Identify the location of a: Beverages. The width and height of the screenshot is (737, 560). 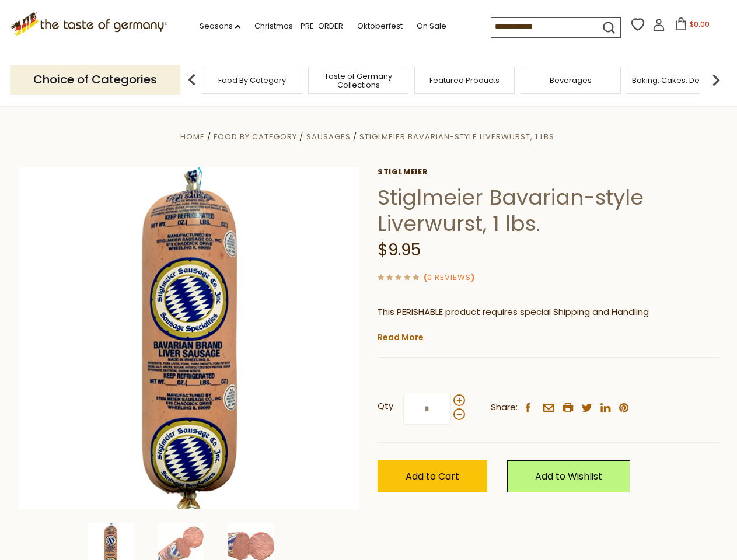
(571, 80).